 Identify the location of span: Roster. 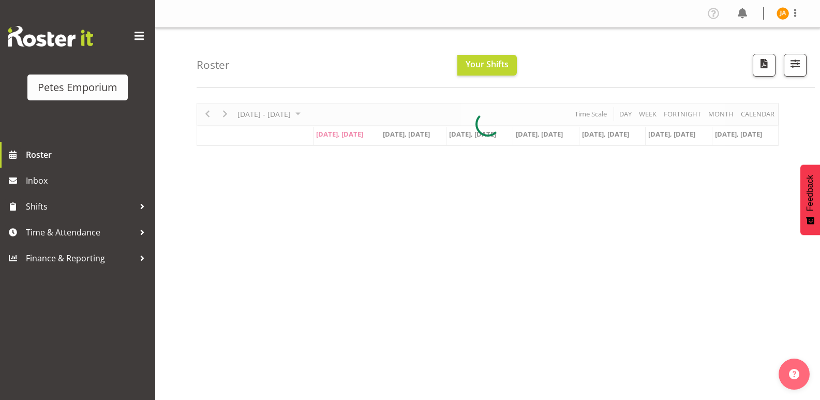
(88, 155).